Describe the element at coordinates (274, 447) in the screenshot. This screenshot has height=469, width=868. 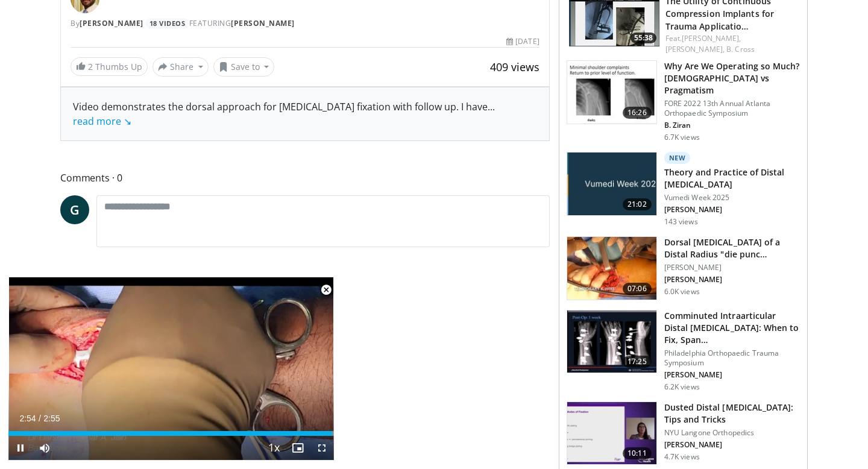
I see `button: Playback Rate` at that location.